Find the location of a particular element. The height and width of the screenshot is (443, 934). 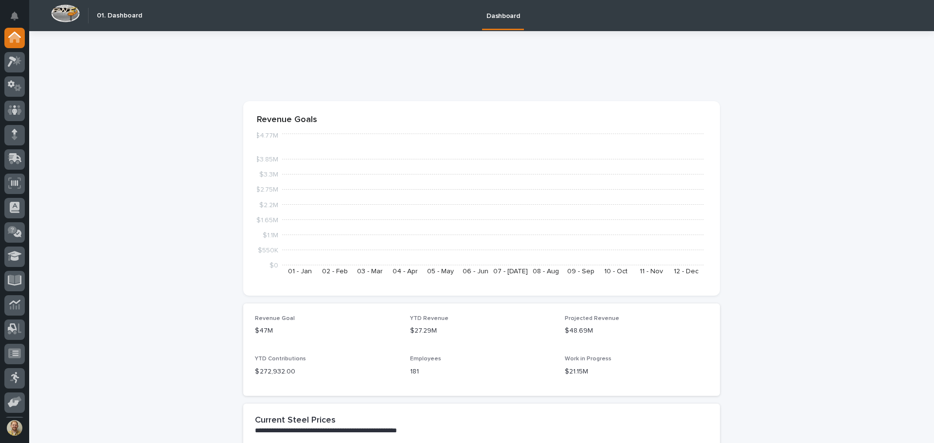

div: Notifications is located at coordinates (18, 19).